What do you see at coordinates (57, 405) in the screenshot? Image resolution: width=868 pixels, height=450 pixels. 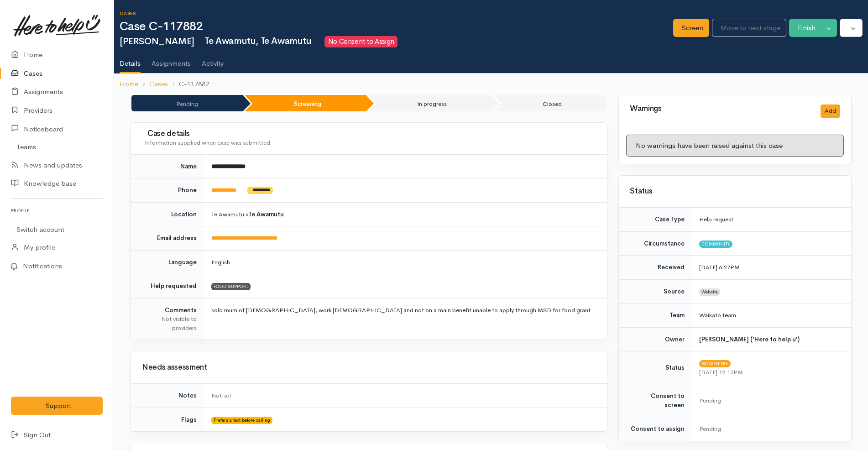 I see `button: Support` at bounding box center [57, 405].